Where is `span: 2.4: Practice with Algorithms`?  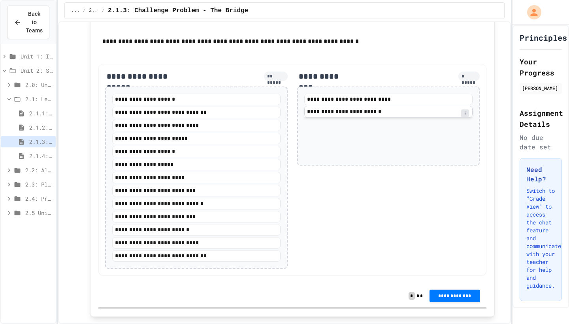
span: 2.4: Practice with Algorithms is located at coordinates (39, 198).